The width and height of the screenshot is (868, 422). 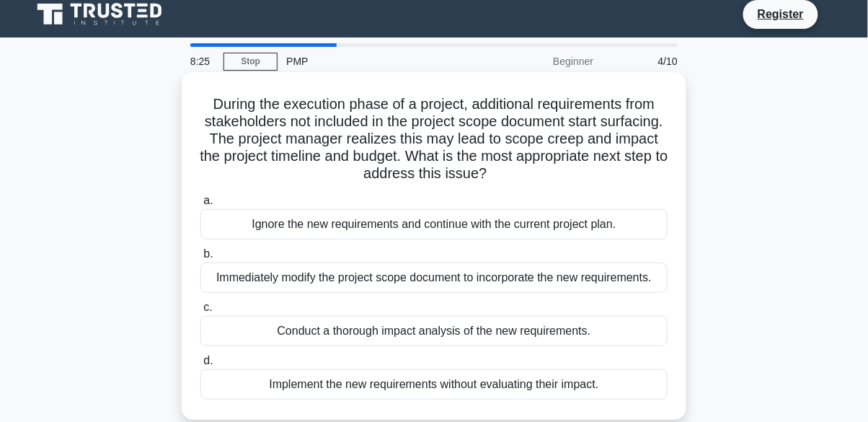 What do you see at coordinates (208, 253) in the screenshot?
I see `span: b.` at bounding box center [208, 253].